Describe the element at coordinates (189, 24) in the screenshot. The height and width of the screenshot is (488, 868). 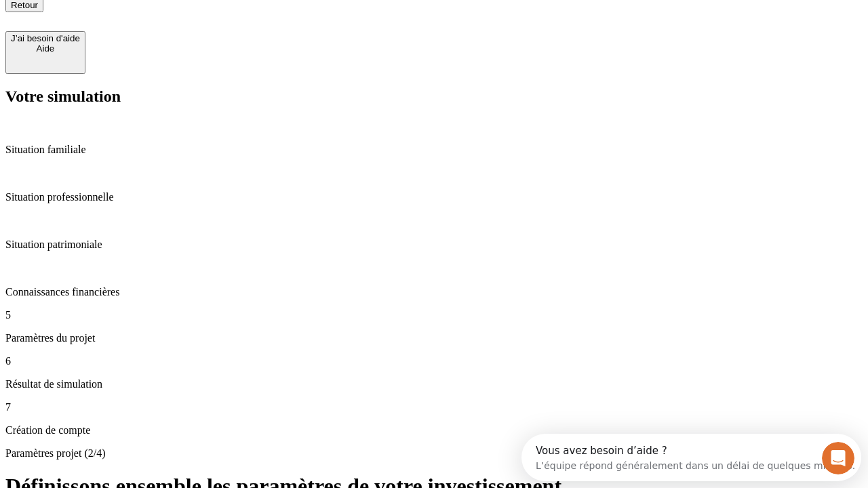
I see `div: Ouvrir le Messenger Intercom` at that location.